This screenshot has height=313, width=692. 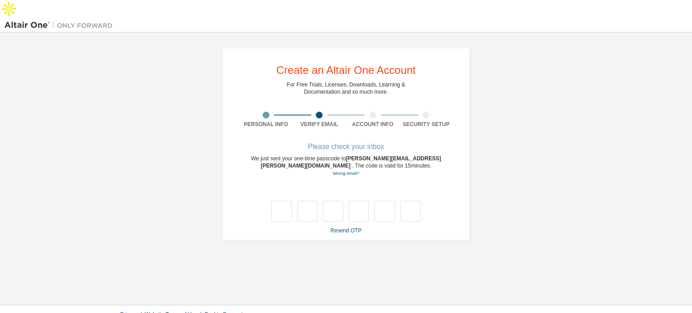 What do you see at coordinates (319, 124) in the screenshot?
I see `div: Verify Email` at bounding box center [319, 124].